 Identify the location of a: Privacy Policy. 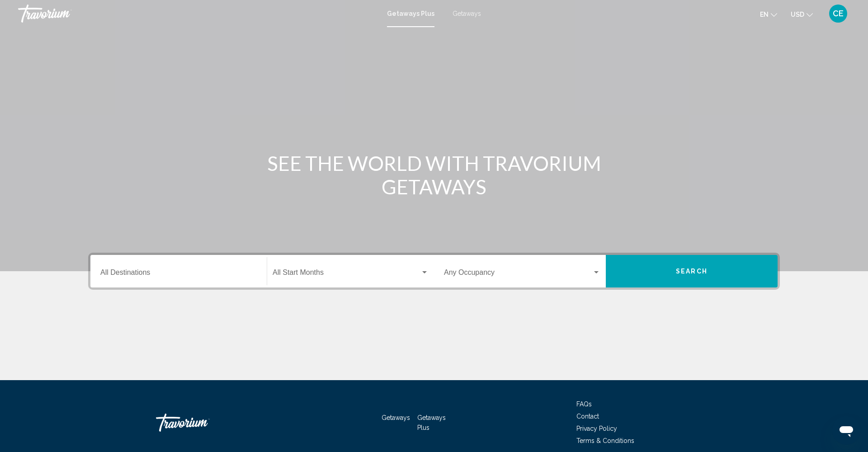
(597, 429).